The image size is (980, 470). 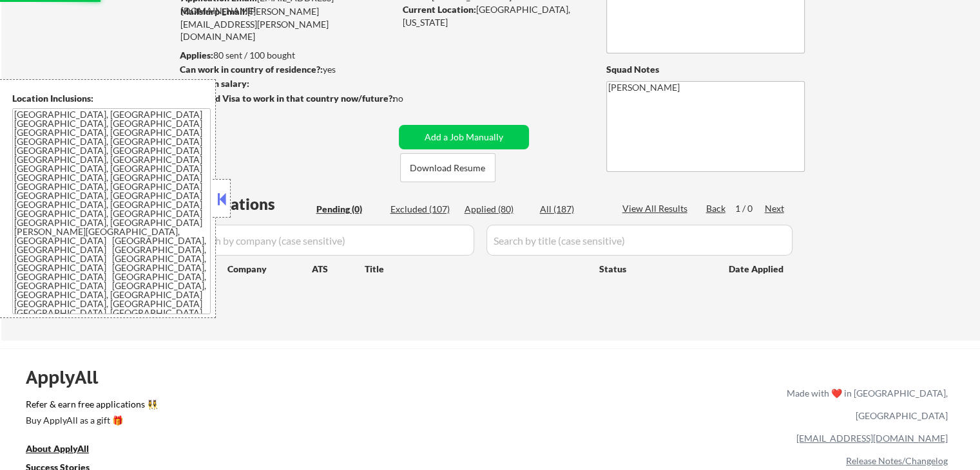 I want to click on a: Buy ApplyAll as a gift 🎁, so click(x=90, y=422).